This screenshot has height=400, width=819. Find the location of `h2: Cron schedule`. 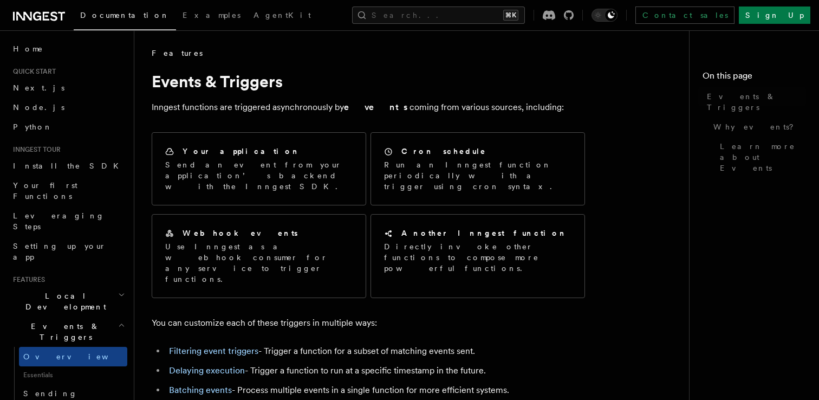

h2: Cron schedule is located at coordinates (444, 151).